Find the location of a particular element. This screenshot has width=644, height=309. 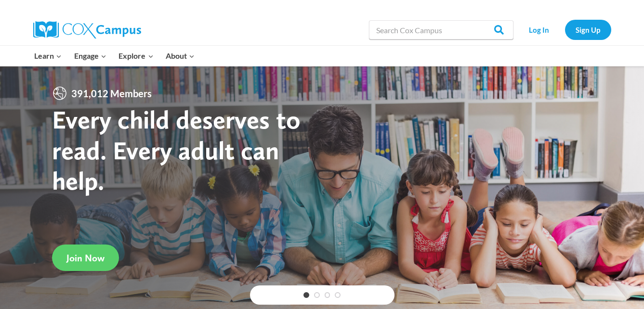

a: 1 is located at coordinates (306, 295).